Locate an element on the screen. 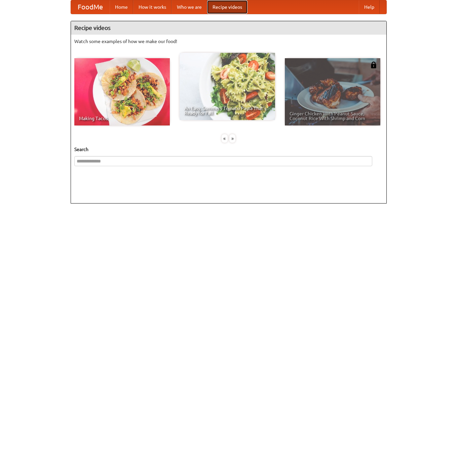 The width and height of the screenshot is (457, 476). a: Making Tacos is located at coordinates (122, 92).